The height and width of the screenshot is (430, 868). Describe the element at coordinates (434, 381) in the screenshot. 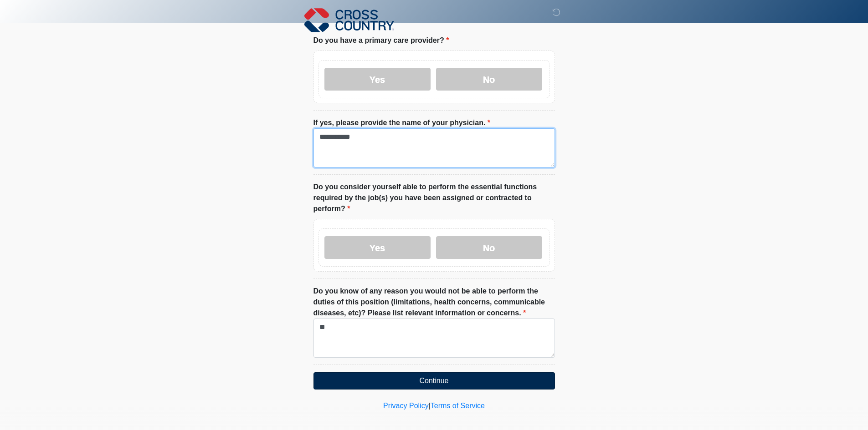

I see `button: Continue` at that location.